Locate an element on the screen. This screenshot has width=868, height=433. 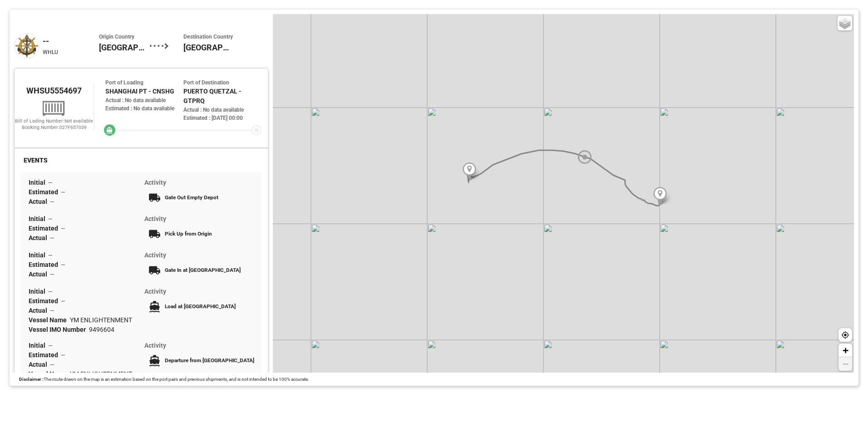
span: Vessel IMO Number is located at coordinates (59, 330).